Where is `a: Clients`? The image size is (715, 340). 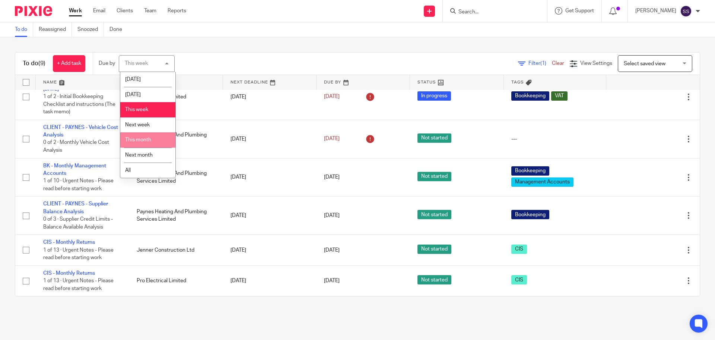
a: Clients is located at coordinates (125, 11).